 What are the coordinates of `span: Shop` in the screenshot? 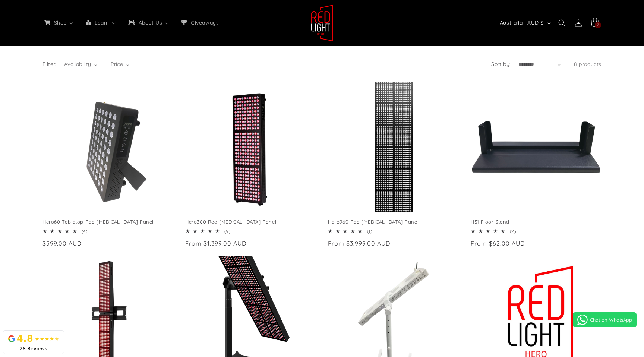 It's located at (60, 22).